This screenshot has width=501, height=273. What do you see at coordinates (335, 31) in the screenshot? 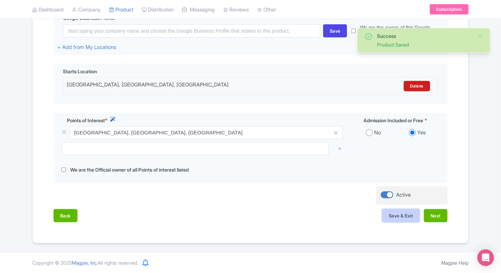
I see `div: Save` at bounding box center [335, 31].